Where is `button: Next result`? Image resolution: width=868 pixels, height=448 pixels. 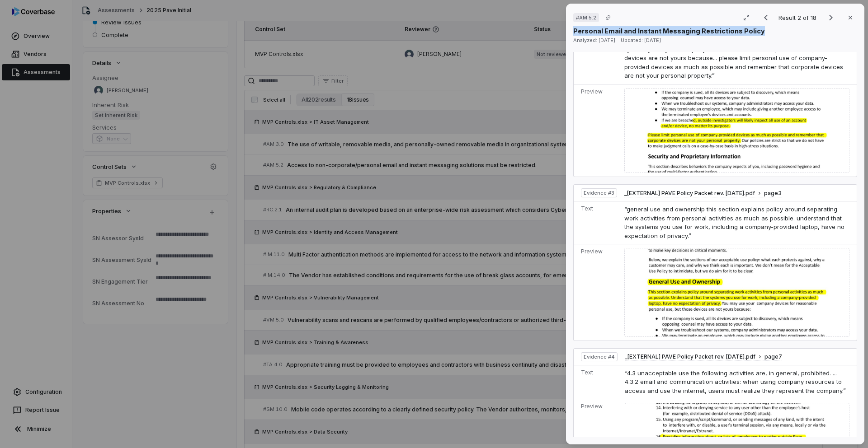 button: Next result is located at coordinates (831, 18).